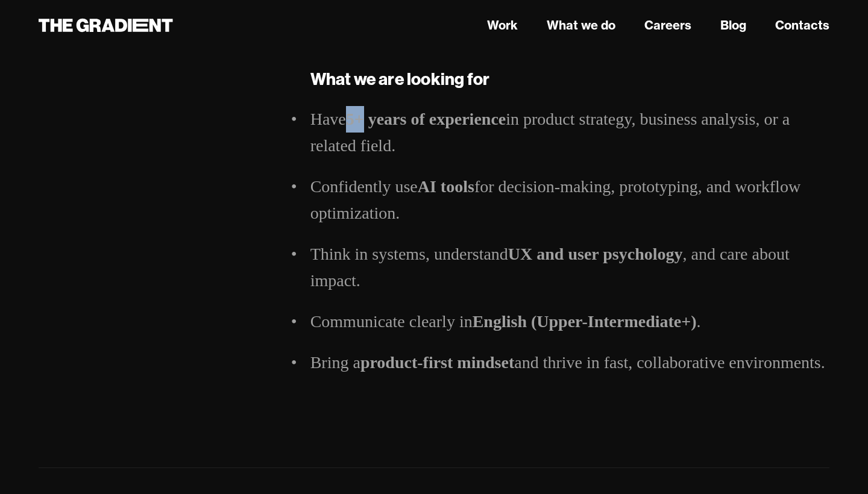 Image resolution: width=868 pixels, height=494 pixels. Describe the element at coordinates (802, 26) in the screenshot. I see `a: Contacts` at that location.